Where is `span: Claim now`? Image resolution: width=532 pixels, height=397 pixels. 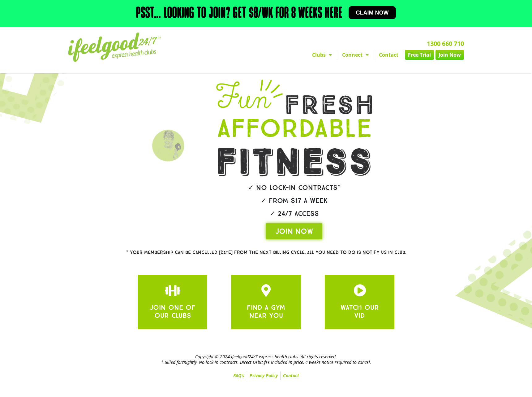
span: Claim now is located at coordinates (372, 13).